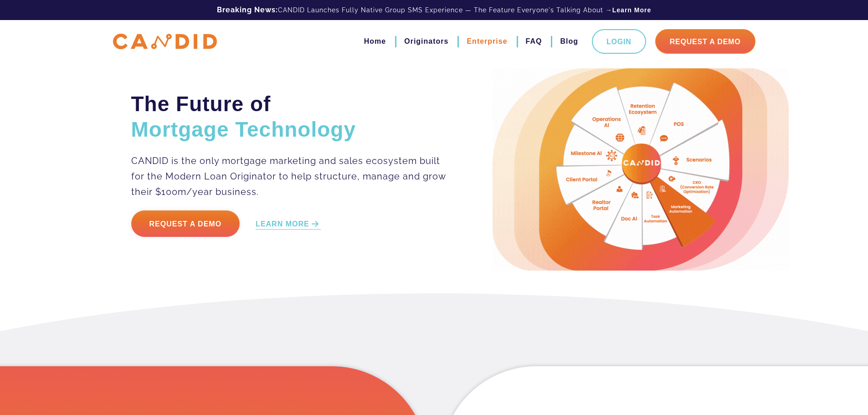 This screenshot has width=868, height=415. Describe the element at coordinates (185, 224) in the screenshot. I see `a: Request a Demo` at that location.